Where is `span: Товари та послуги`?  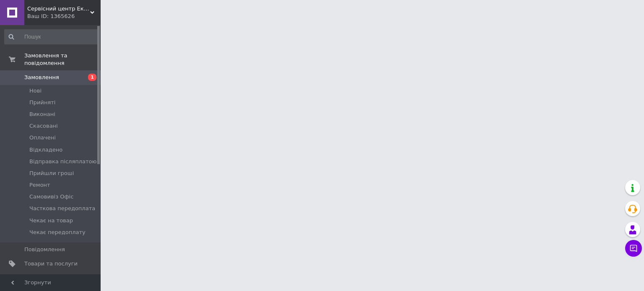
span: Товари та послуги is located at coordinates (50, 264).